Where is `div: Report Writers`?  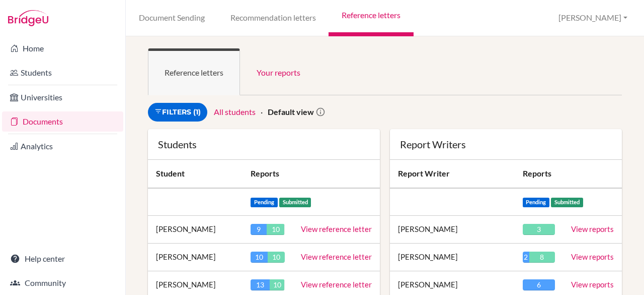
div: Report Writers is located at coordinates (506, 144).